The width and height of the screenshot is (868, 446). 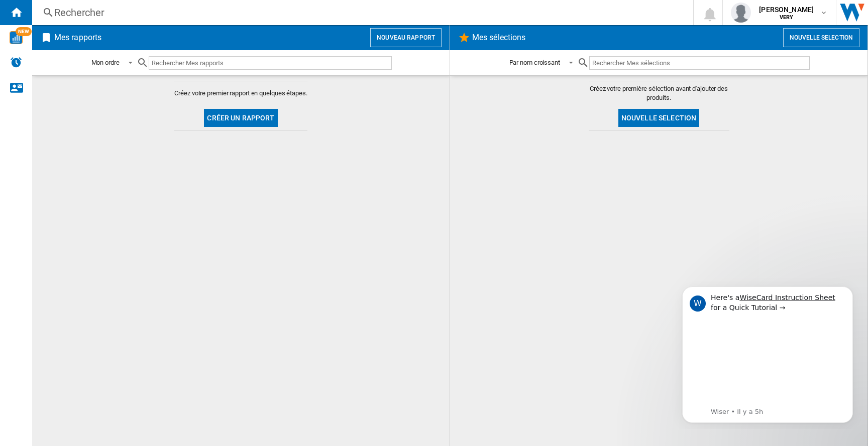 I want to click on img: profile.jpg, so click(x=741, y=12).